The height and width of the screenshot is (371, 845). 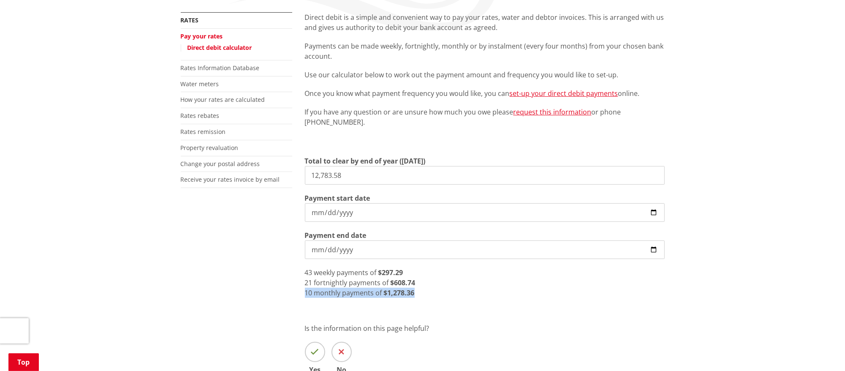 I want to click on p: Is the information on this page helpful?, so click(x=485, y=328).